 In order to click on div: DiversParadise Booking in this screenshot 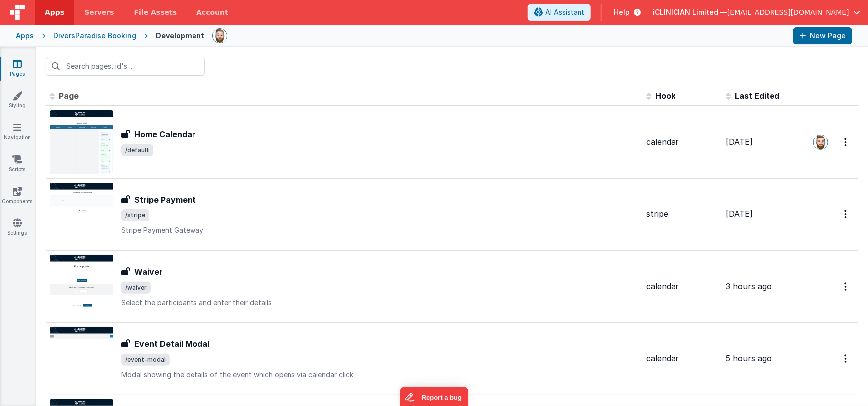, I will do `click(94, 36)`.